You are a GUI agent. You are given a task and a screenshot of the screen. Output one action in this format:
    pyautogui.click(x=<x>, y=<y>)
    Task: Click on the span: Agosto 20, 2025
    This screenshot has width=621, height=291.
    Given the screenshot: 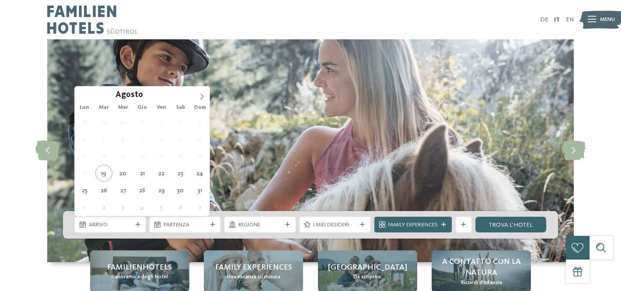 What is the action you would take?
    pyautogui.click(x=123, y=173)
    